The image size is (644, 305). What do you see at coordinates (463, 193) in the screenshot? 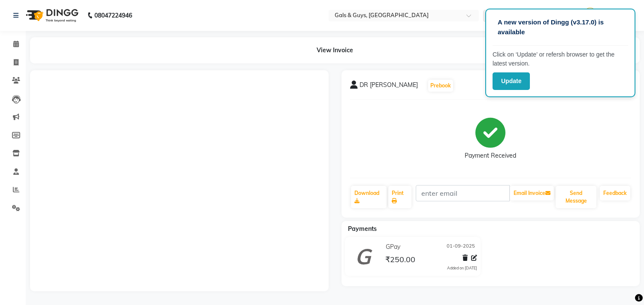
I see `input: enter email` at bounding box center [463, 193].